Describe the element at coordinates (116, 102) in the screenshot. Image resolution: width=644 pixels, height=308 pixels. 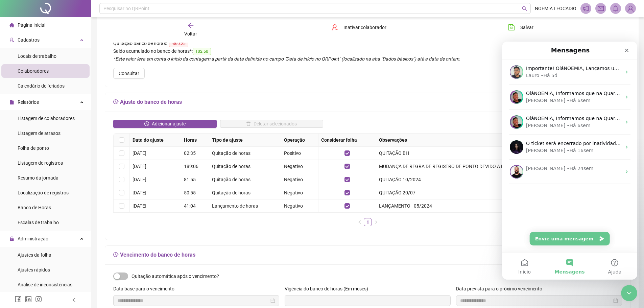
I see `span: field-time` at that location.